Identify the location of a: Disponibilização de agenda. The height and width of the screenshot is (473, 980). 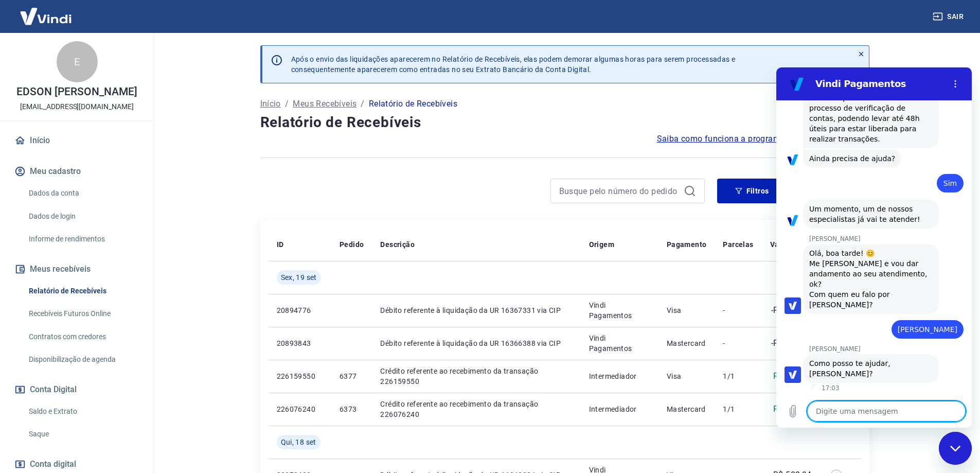
(83, 359).